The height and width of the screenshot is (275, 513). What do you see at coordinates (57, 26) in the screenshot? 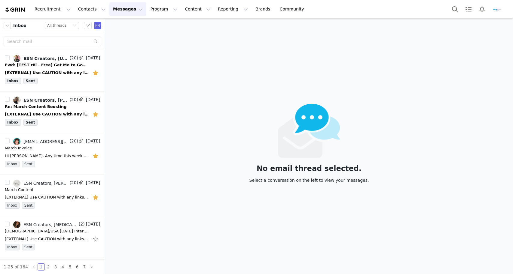
I see `div: All threads` at bounding box center [57, 26].